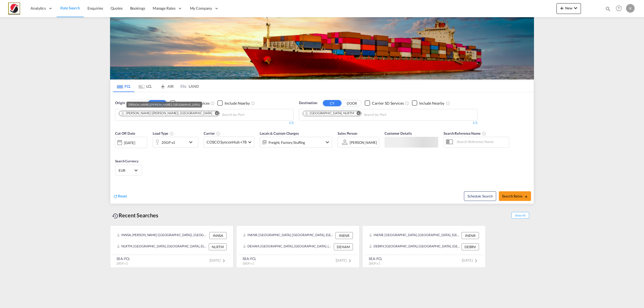  What do you see at coordinates (322, 148) in the screenshot?
I see `div: OriginDOOR CY Checkbox No InkUnchecked: Search for CY (Container Yard) services for all selected ...` at bounding box center [322, 148].